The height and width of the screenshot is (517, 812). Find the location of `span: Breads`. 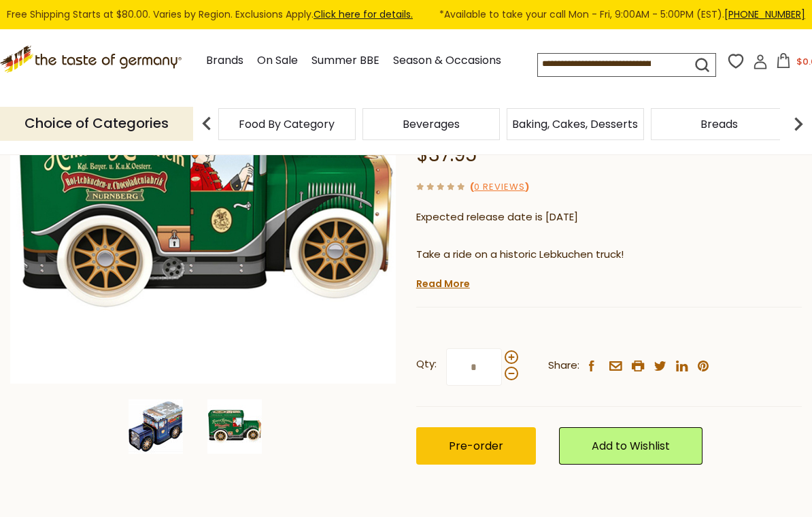

span: Breads is located at coordinates (718, 124).